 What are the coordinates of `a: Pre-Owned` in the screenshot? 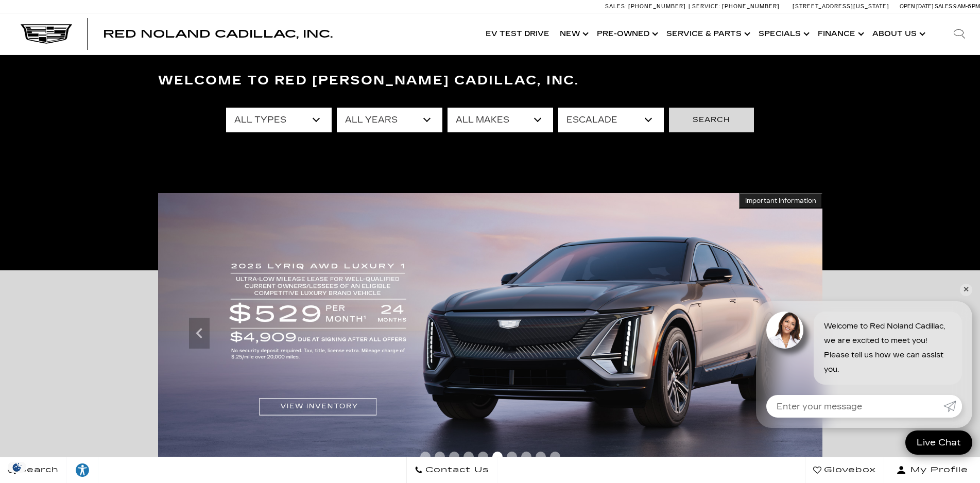 It's located at (626, 34).